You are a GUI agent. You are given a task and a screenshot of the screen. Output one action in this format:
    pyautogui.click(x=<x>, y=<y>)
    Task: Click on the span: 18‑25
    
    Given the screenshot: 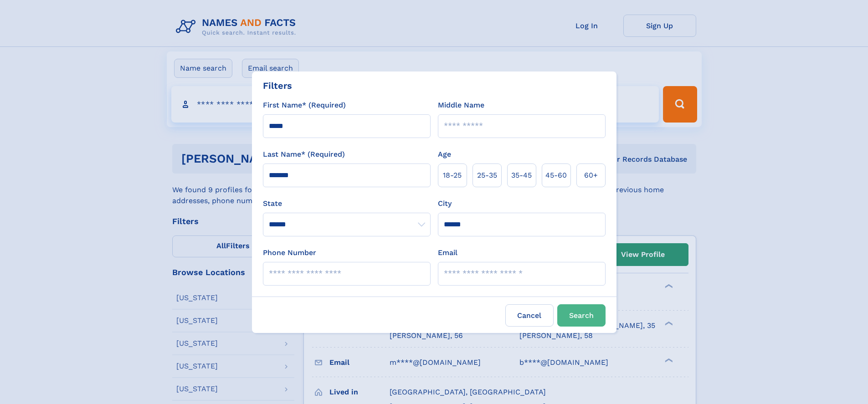 What is the action you would take?
    pyautogui.click(x=452, y=175)
    